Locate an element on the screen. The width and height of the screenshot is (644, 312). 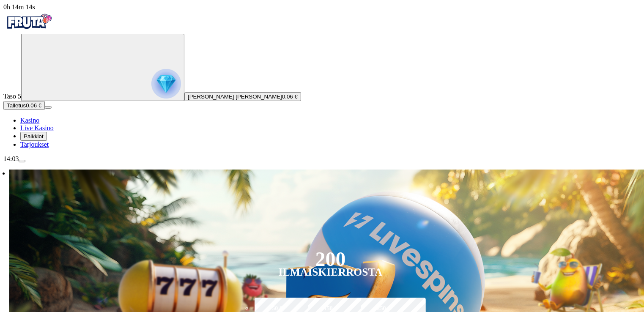
button: reward progress is located at coordinates (103, 67).